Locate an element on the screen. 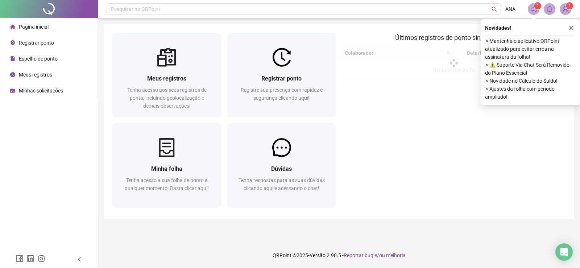 Image resolution: width=580 pixels, height=268 pixels. div: Open Intercom Messenger is located at coordinates (564, 252).